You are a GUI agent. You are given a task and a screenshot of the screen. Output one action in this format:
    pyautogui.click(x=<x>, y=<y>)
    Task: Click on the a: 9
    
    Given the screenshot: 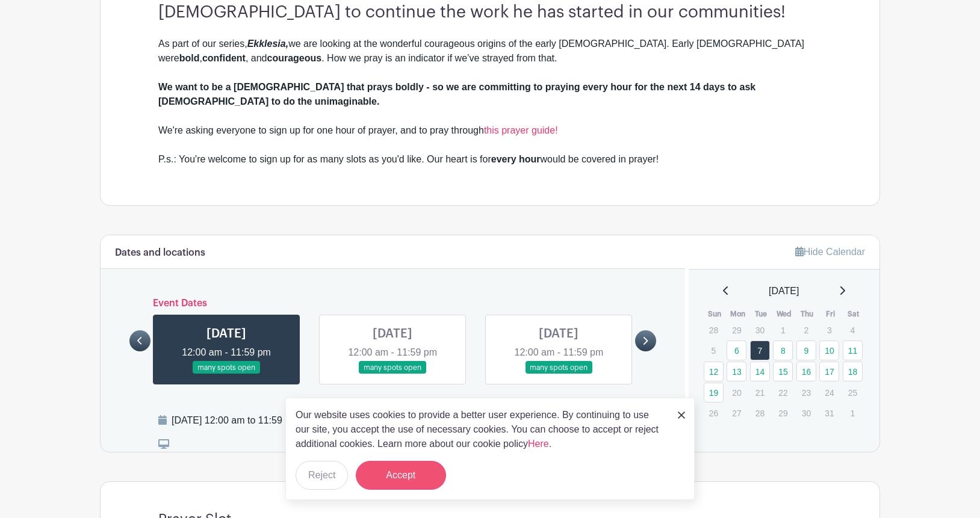 What is the action you would take?
    pyautogui.click(x=806, y=350)
    